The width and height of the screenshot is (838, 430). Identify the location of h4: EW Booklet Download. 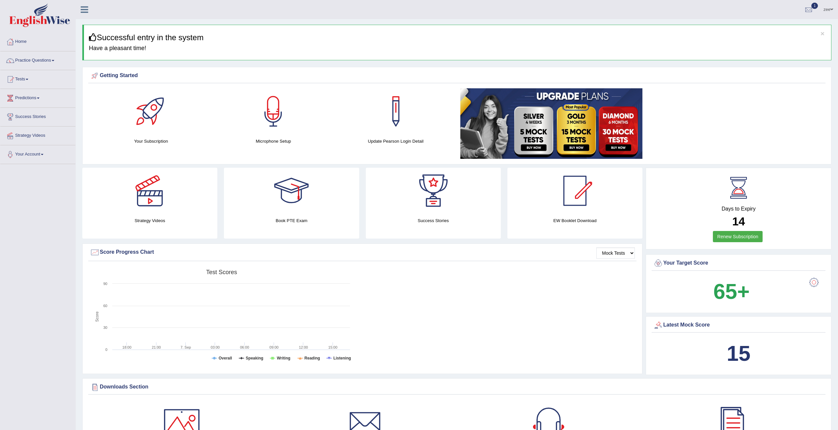
(575, 220).